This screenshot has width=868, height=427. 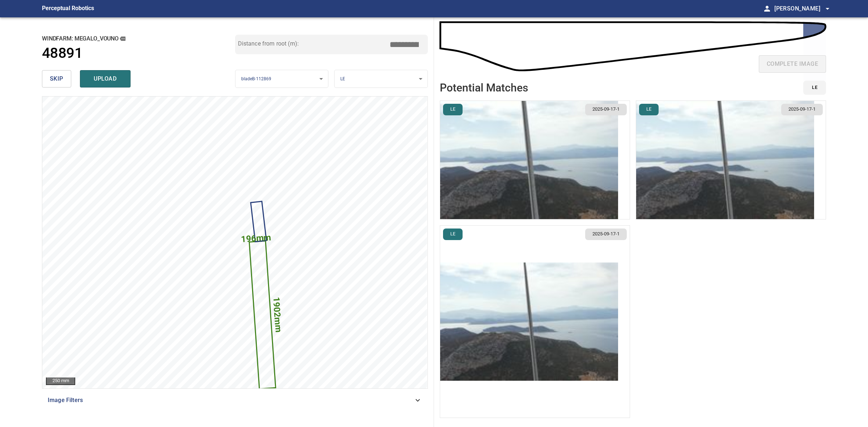 What do you see at coordinates (235, 400) in the screenshot?
I see `div: Image Filters` at bounding box center [235, 400].